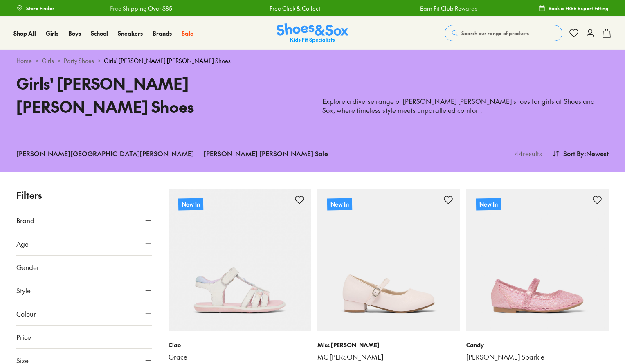 The width and height of the screenshot is (625, 364). I want to click on span: Brand, so click(25, 220).